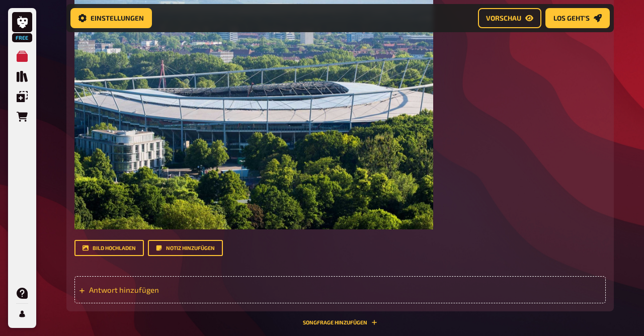  Describe the element at coordinates (111, 18) in the screenshot. I see `a: Einstellungen` at that location.